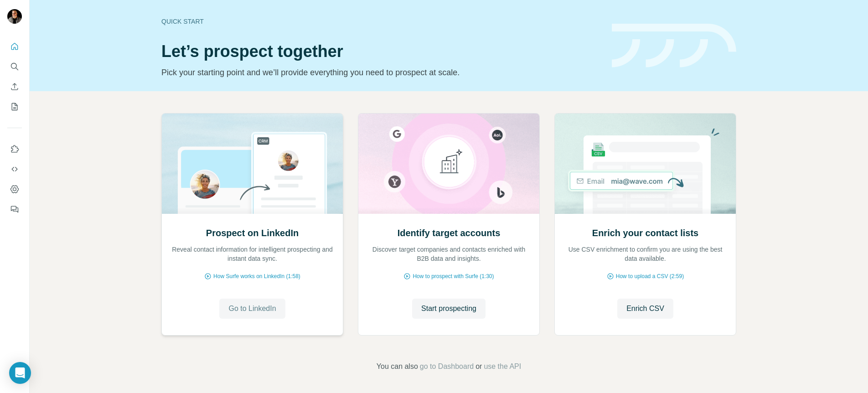 The height and width of the screenshot is (393, 868). Describe the element at coordinates (447, 366) in the screenshot. I see `span: go to Dashboard` at that location.